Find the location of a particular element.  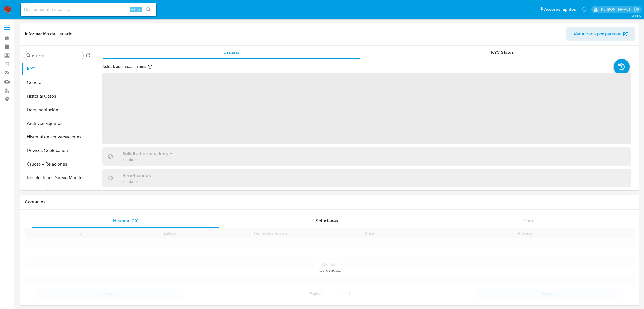

span: Ver mirada por persona is located at coordinates (597, 34).